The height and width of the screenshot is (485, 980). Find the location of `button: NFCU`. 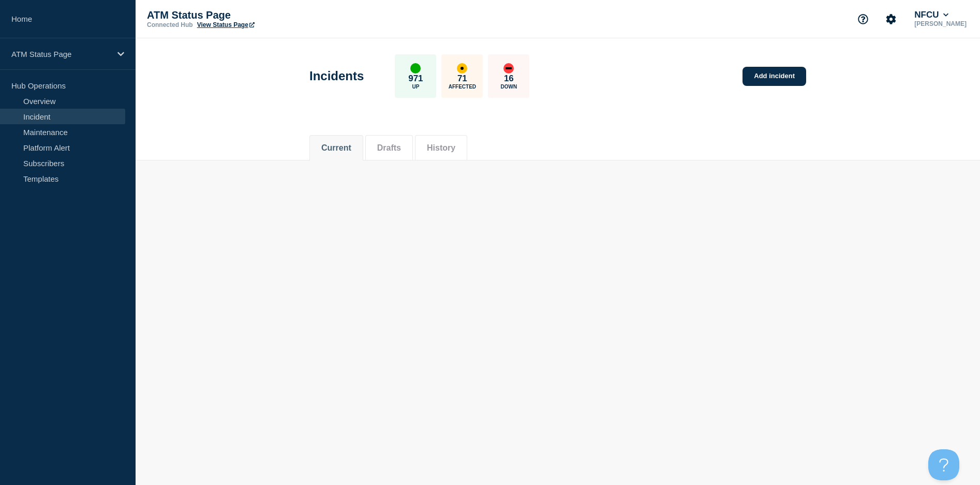

button: NFCU is located at coordinates (931, 15).